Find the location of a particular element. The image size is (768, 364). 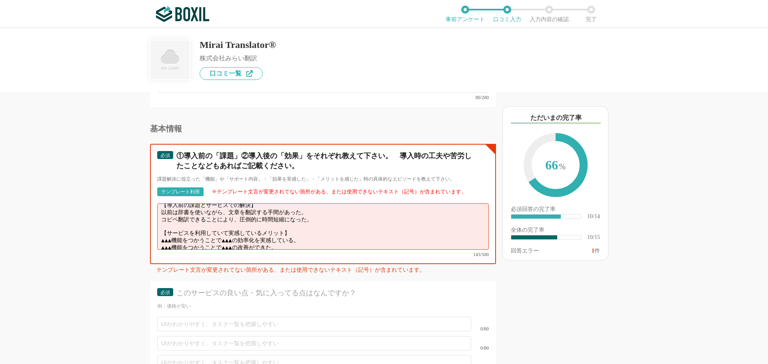

div: 回答エラー is located at coordinates (525, 251).